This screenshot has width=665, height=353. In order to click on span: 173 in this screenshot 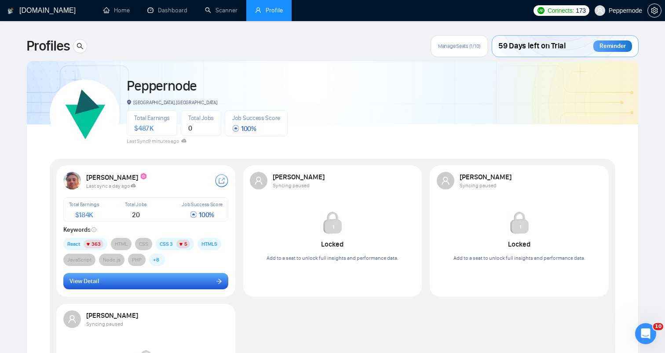, I will do `click(580, 11)`.